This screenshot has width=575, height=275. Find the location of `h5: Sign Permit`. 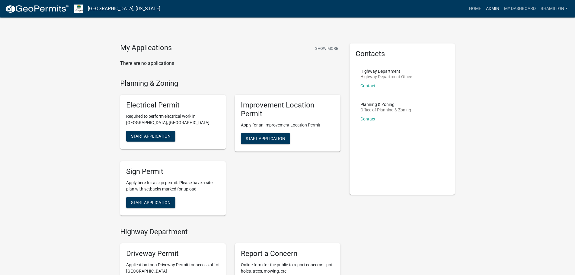

h5: Sign Permit is located at coordinates (173, 171).